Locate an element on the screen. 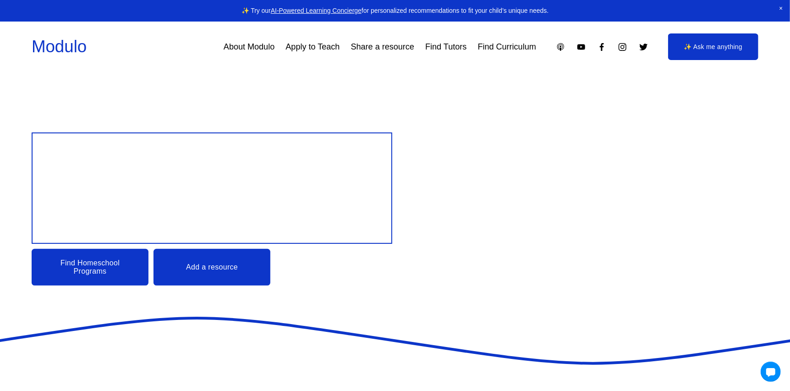  a: Apple Podcasts is located at coordinates (560, 47).